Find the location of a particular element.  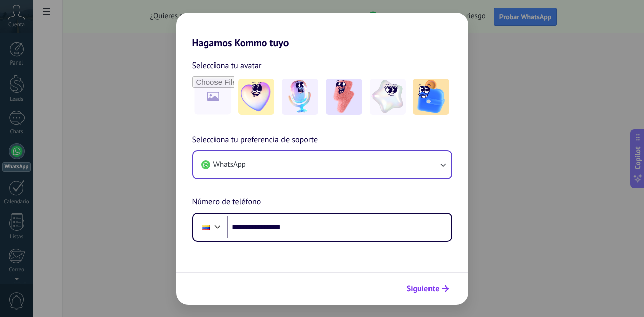

img: -5.jpeg is located at coordinates (431, 97).